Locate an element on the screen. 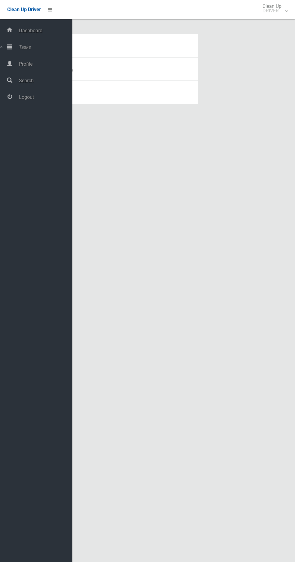 This screenshot has height=562, width=295. span: Clean Up is located at coordinates (273, 8).